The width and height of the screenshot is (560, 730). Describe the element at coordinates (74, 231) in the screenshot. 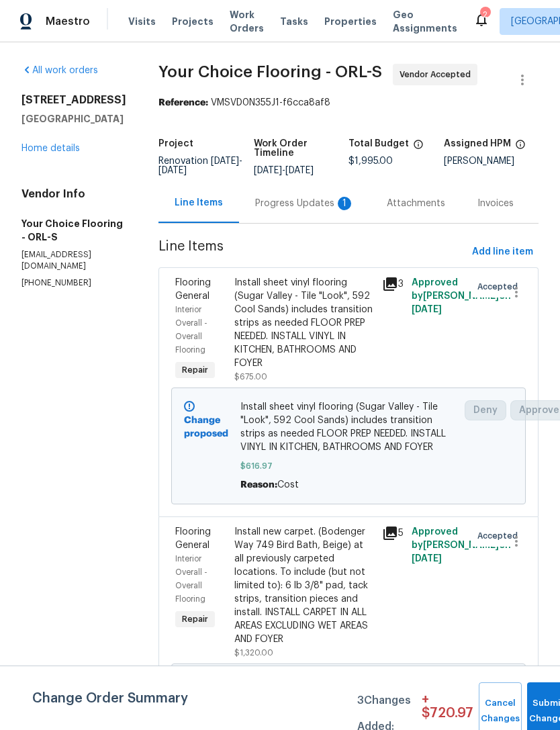

I see `h5: Your Choice Flooring - ORL-S` at that location.